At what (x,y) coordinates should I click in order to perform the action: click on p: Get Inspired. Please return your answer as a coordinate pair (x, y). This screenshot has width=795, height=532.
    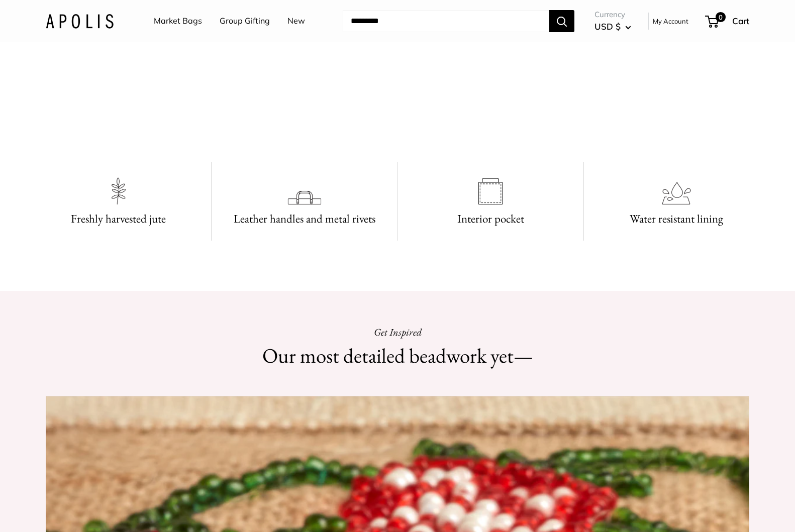
    Looking at the image, I should click on (398, 332).